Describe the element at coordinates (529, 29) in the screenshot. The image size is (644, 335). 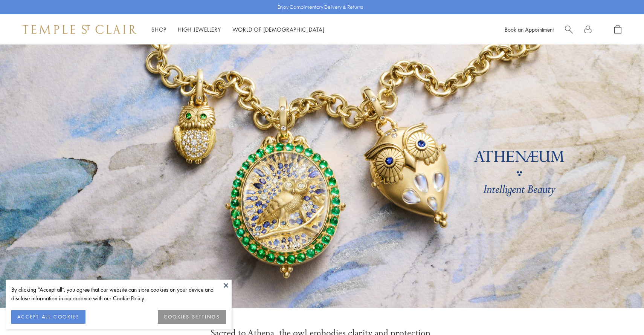
I see `a: Book an Appointment` at that location.